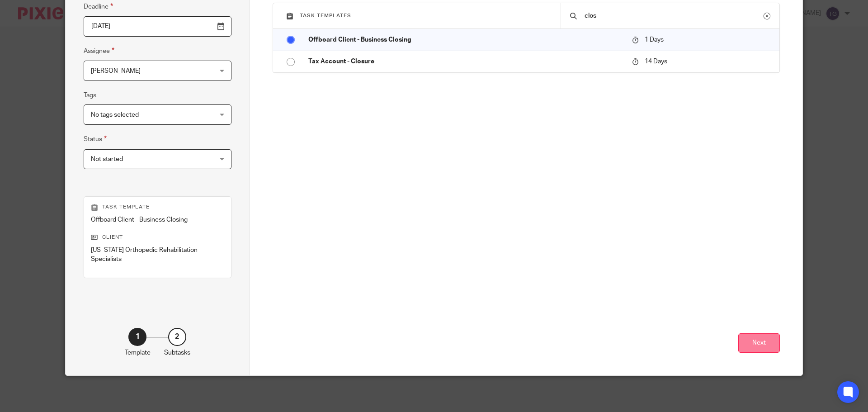  Describe the element at coordinates (107, 159) in the screenshot. I see `span: Not started` at that location.